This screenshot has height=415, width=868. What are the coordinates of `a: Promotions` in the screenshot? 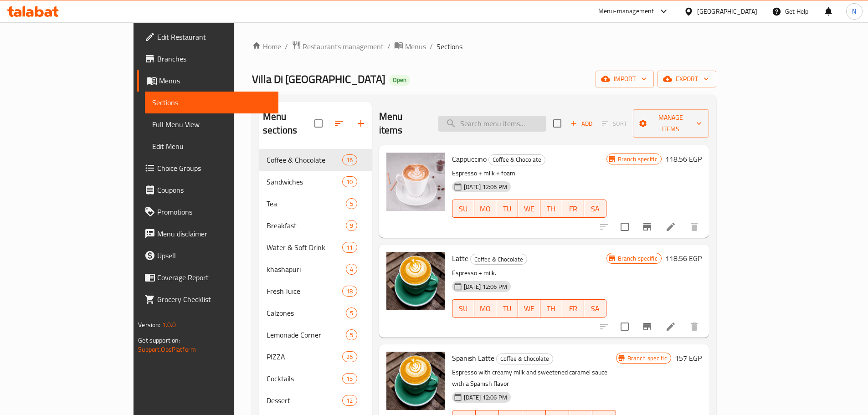 It's located at (207, 212).